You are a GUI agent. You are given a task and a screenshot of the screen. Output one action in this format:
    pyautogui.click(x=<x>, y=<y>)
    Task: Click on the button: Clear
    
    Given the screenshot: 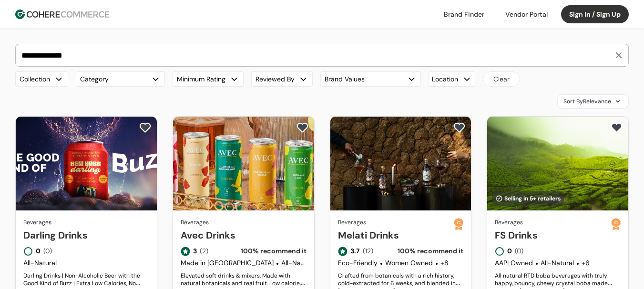 What is the action you would take?
    pyautogui.click(x=502, y=79)
    